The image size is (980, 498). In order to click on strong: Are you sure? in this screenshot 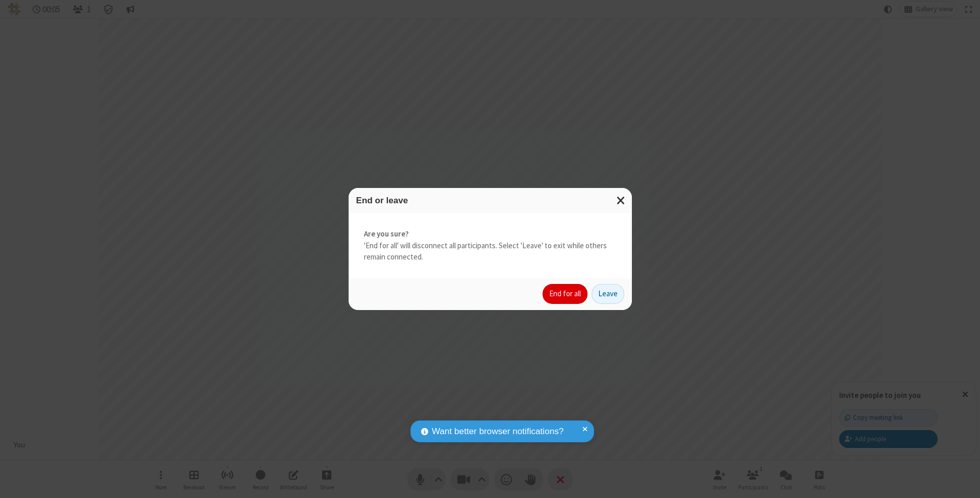, I will do `click(490, 234)`.